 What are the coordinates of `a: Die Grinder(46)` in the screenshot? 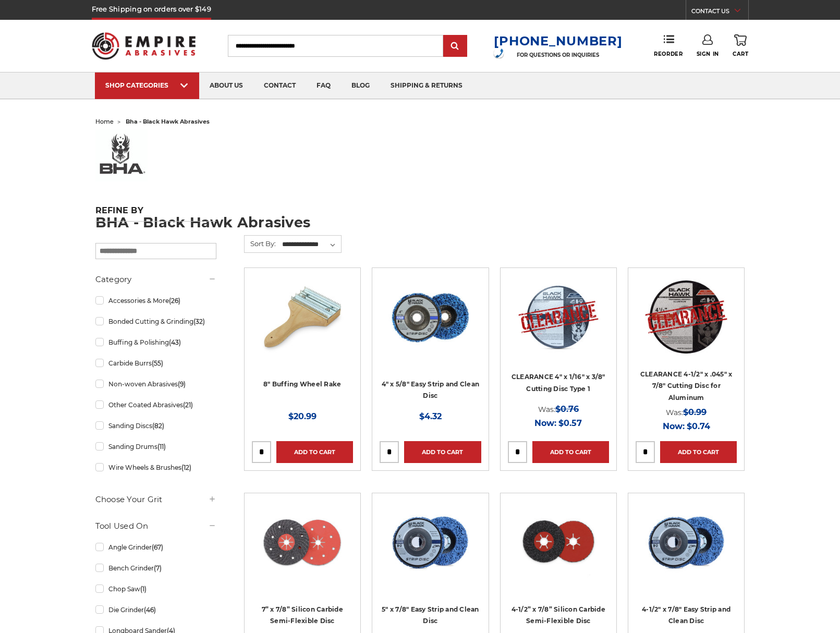 It's located at (156, 610).